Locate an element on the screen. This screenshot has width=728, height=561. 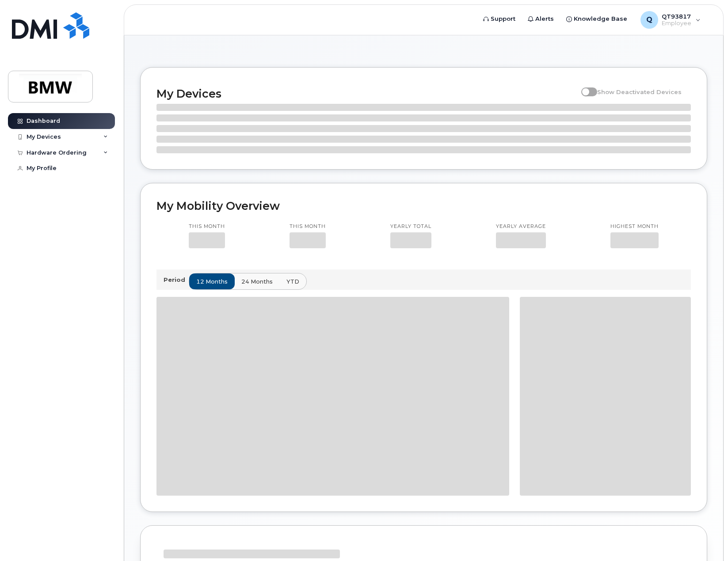
input: Show Deactivated Devices is located at coordinates (585, 87).